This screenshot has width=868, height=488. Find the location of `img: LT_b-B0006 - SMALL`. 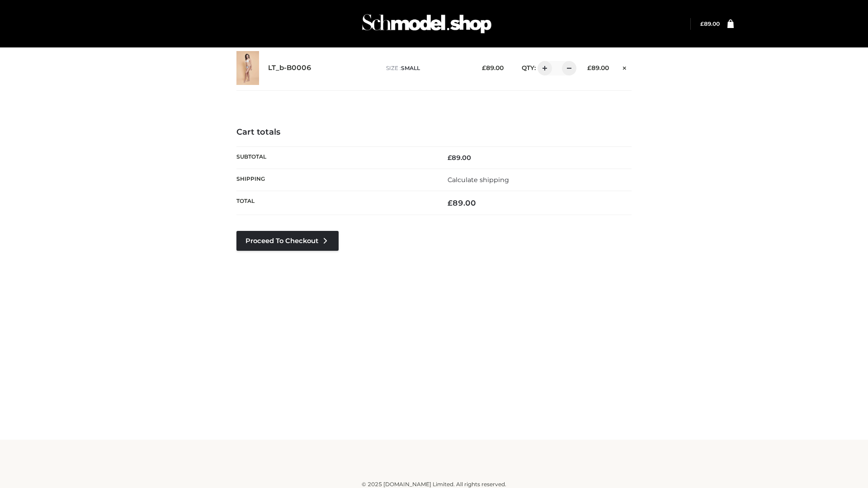

img: LT_b-B0006 - SMALL is located at coordinates (248, 68).